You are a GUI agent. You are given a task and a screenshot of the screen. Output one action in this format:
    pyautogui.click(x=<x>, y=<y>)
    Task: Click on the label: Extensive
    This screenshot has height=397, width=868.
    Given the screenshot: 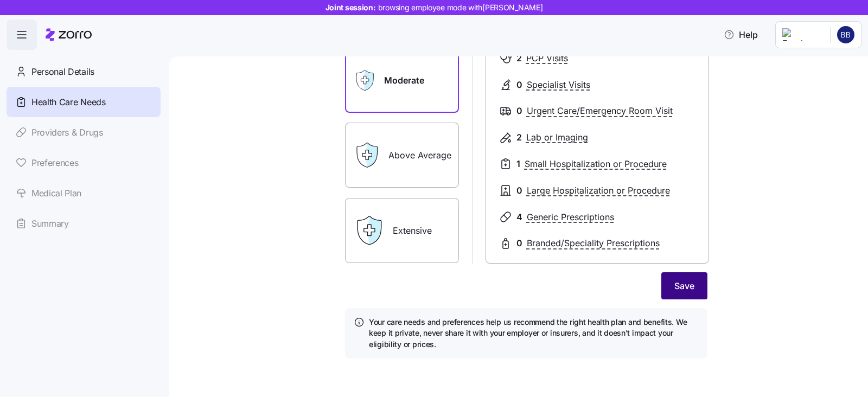 What is the action you would take?
    pyautogui.click(x=402, y=231)
    